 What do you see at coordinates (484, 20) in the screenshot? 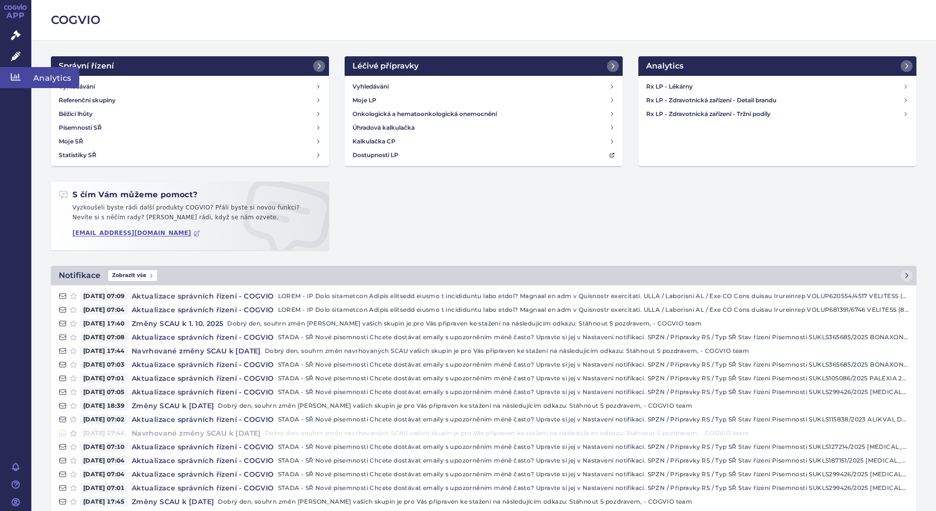
I see `h2: COGVIO` at bounding box center [484, 20].